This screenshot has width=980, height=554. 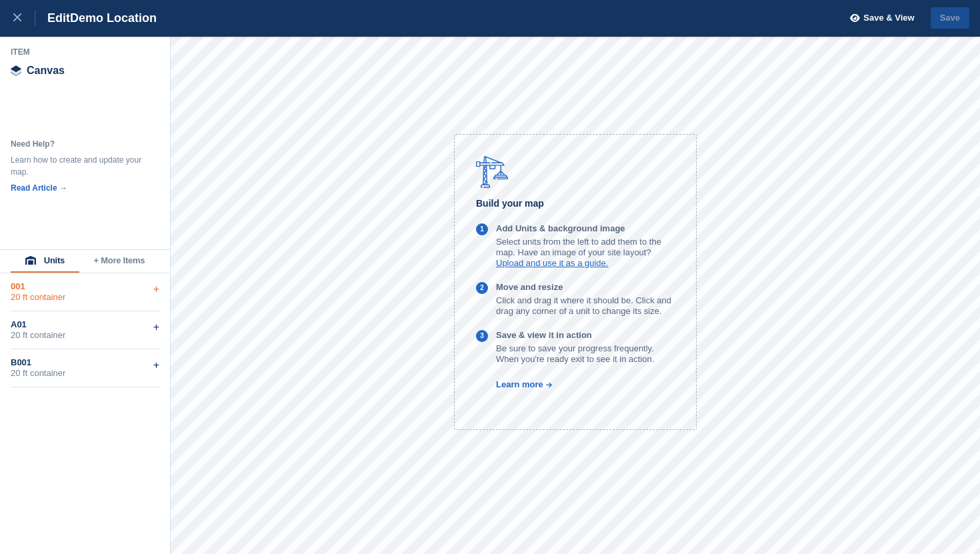 What do you see at coordinates (585, 229) in the screenshot?
I see `p: Add Units & background image` at bounding box center [585, 229].